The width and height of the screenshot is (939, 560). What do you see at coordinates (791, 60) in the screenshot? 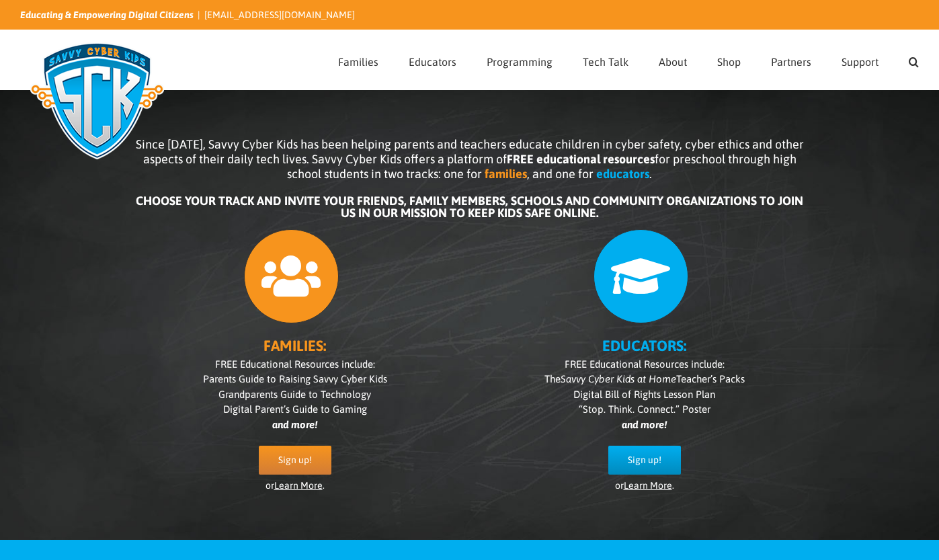
I see `a: Partners` at bounding box center [791, 60].